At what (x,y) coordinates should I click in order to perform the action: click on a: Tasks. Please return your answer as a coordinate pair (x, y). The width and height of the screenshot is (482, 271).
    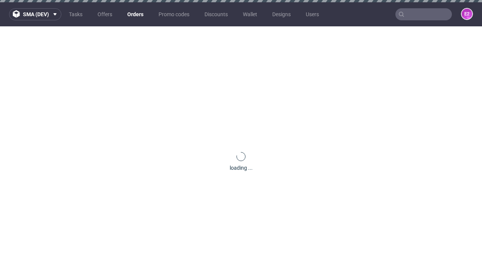
    Looking at the image, I should click on (76, 14).